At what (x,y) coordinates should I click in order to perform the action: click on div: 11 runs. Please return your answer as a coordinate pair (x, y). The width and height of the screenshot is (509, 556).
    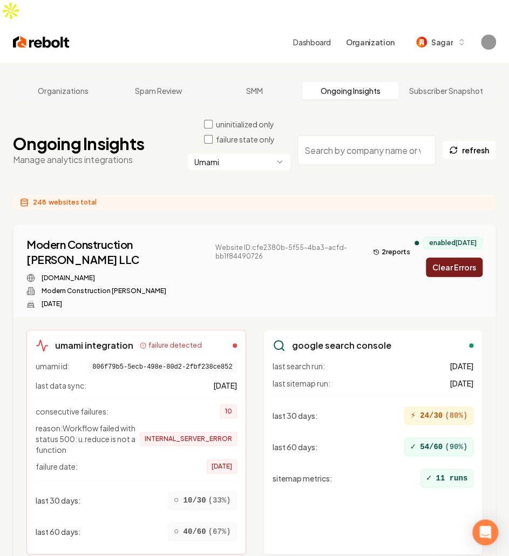
    Looking at the image, I should click on (447, 478).